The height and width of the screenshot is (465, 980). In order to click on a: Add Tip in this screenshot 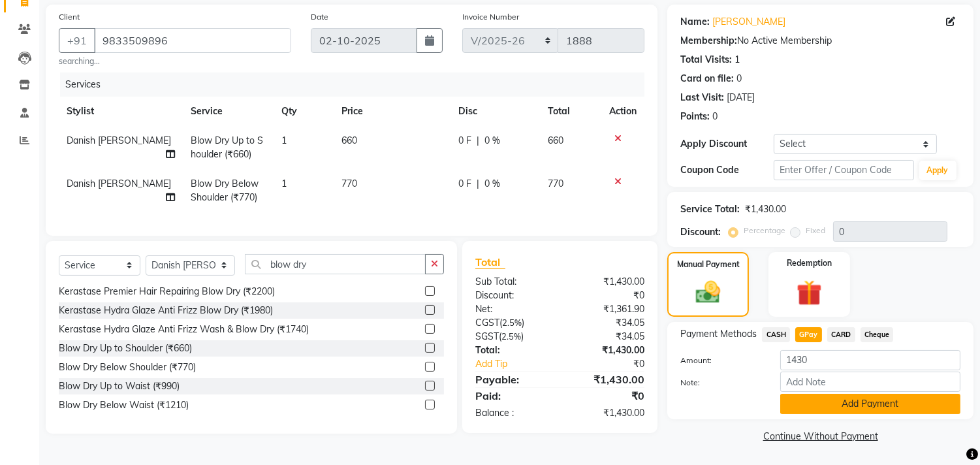, I will do `click(520, 364)`.